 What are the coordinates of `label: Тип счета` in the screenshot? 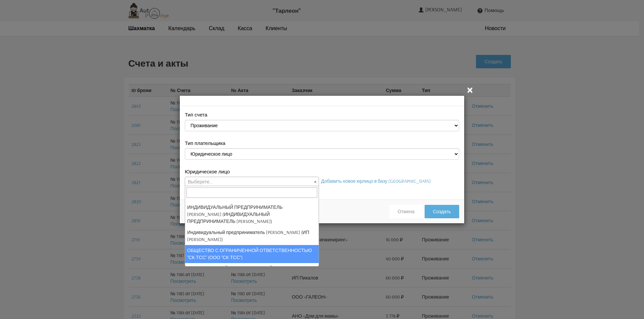 It's located at (196, 114).